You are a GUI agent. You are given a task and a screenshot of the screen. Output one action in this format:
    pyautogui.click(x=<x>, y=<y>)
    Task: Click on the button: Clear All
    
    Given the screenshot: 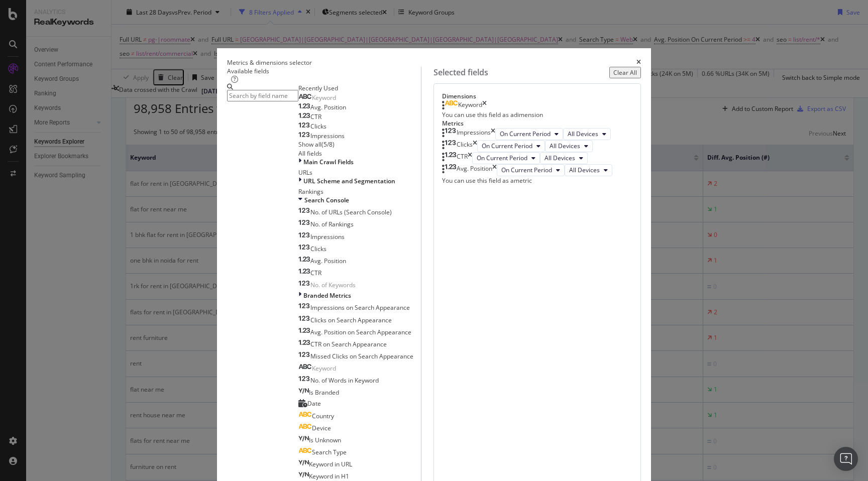 What is the action you would take?
    pyautogui.click(x=625, y=72)
    